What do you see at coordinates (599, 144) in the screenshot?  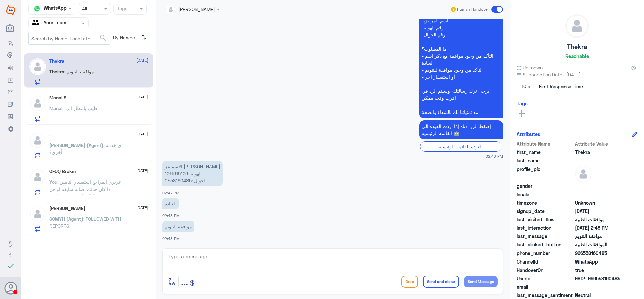 I see `span: Attribute Value` at bounding box center [599, 144].